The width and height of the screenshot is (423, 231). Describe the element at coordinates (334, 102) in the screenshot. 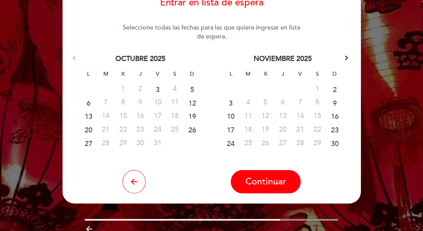

I see `a: 9` at that location.